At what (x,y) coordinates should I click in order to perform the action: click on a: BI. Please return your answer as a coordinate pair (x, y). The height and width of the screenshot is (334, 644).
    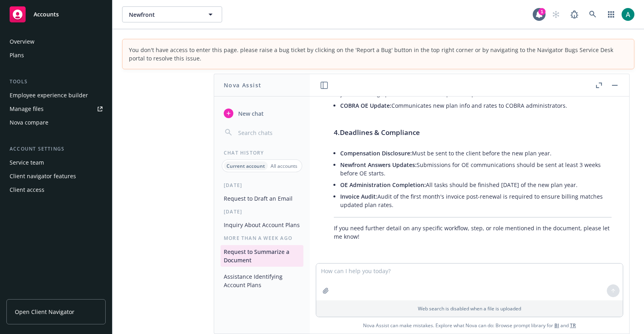
    Looking at the image, I should click on (557, 325).